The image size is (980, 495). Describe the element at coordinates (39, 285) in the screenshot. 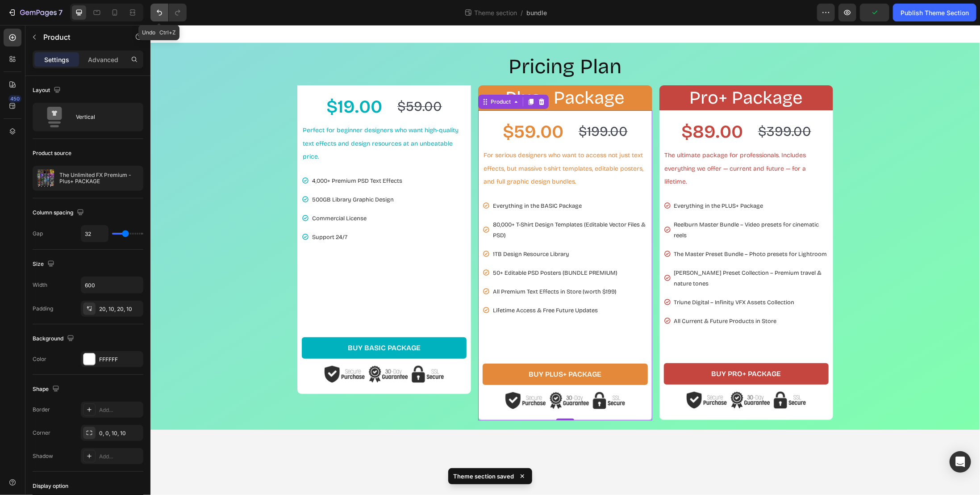

I see `div: Width` at that location.